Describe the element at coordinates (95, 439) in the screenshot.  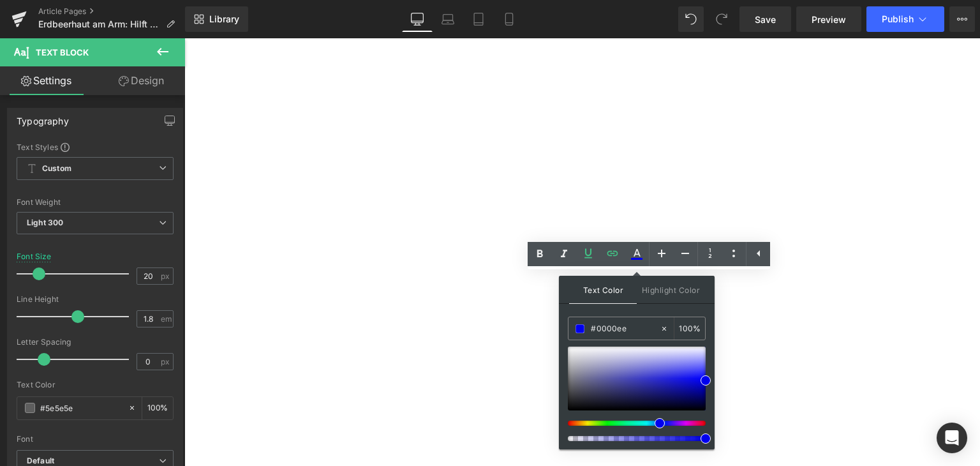
I see `div: Font` at that location.